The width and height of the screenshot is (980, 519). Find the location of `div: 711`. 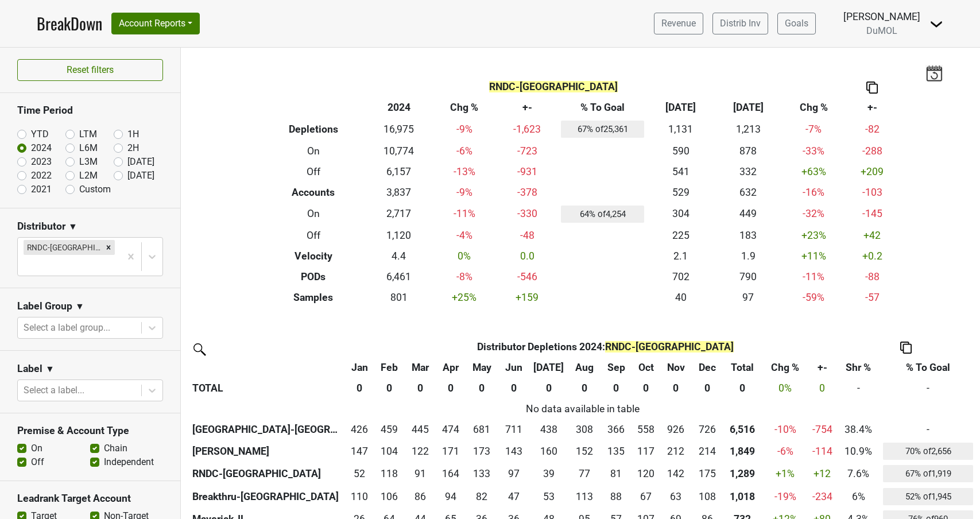

div: 711 is located at coordinates (514, 429).